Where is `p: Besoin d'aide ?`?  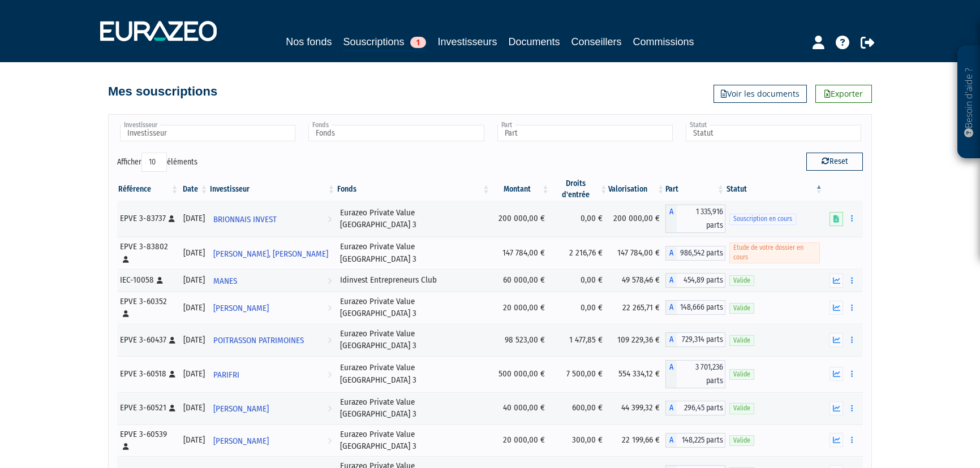
p: Besoin d'aide ? is located at coordinates (969, 103).